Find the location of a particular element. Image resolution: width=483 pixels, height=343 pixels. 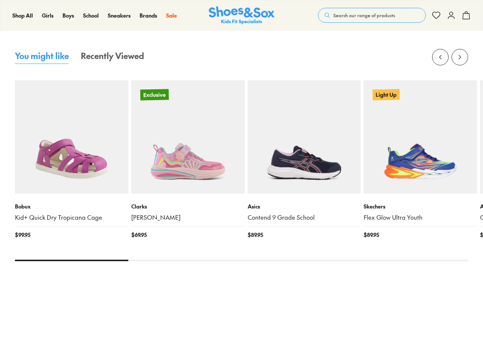

span: Brands is located at coordinates (148, 15).